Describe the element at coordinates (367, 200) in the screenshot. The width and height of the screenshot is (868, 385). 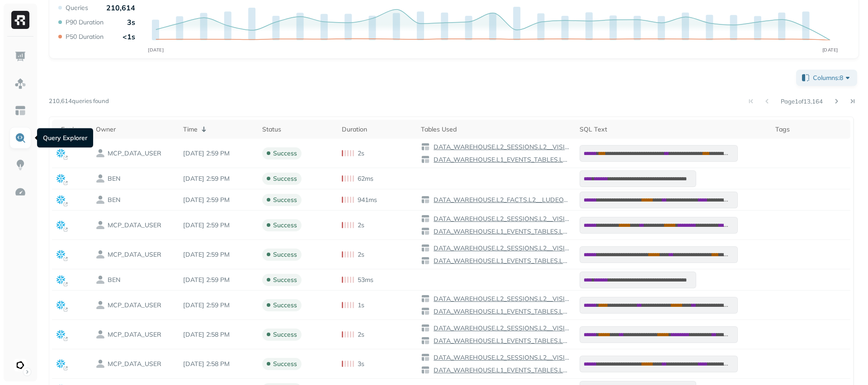
I see `p: 941ms` at that location.